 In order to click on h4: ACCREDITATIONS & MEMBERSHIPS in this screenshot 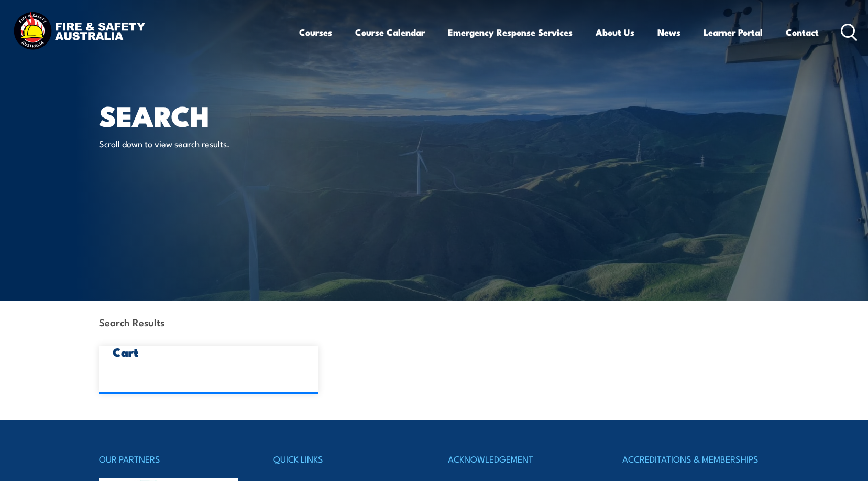, I will do `click(696, 459)`.